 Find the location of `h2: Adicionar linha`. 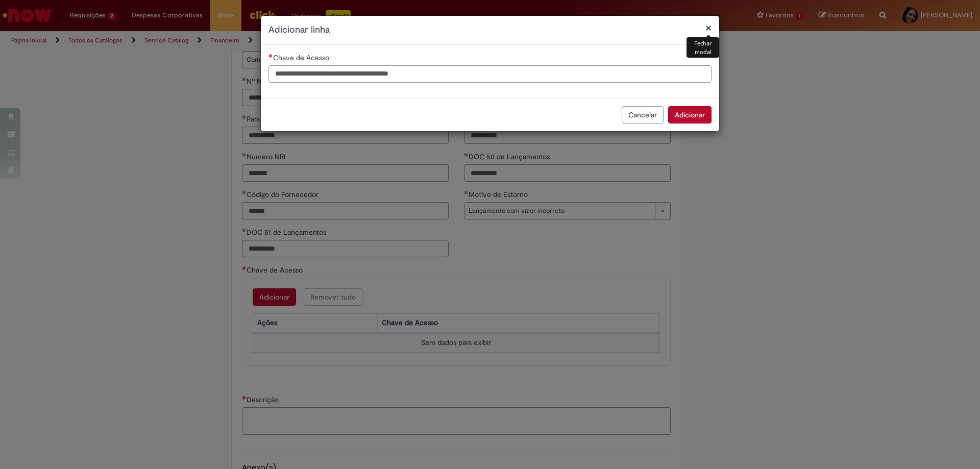

h2: Adicionar linha is located at coordinates (490, 30).